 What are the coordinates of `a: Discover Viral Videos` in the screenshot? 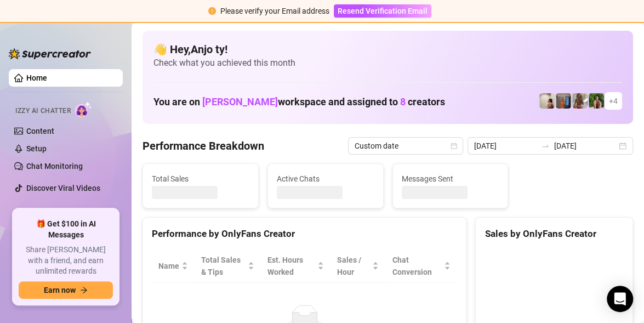 It's located at (63, 188).